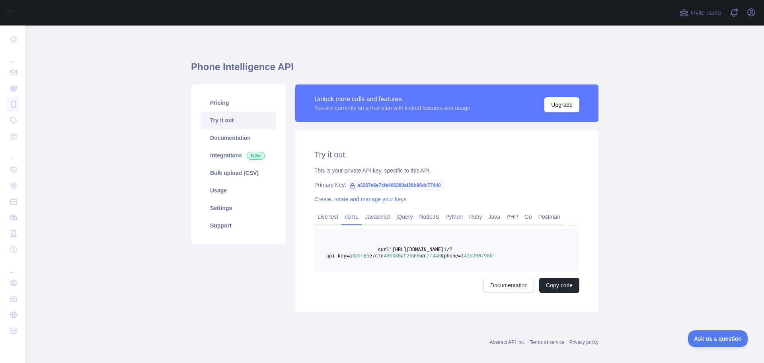  What do you see at coordinates (238, 120) in the screenshot?
I see `a: Try it out` at bounding box center [238, 120].